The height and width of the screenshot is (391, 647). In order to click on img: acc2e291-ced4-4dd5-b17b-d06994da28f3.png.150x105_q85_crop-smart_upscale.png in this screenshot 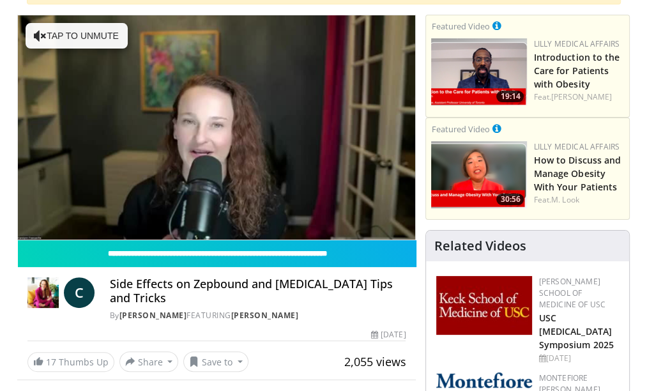, I will do `click(479, 72)`.